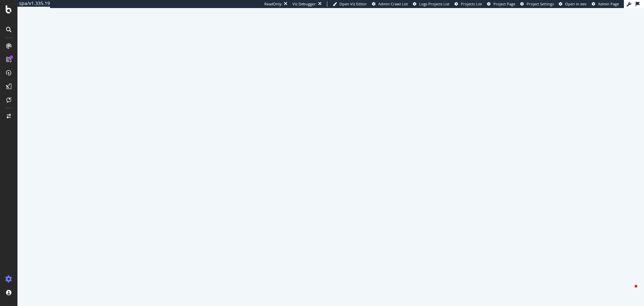 This screenshot has width=644, height=306. I want to click on a: Open in dev, so click(572, 4).